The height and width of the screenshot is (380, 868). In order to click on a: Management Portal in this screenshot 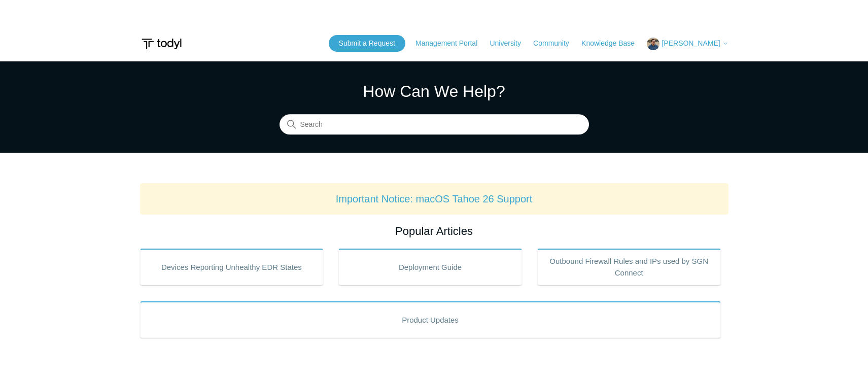, I will do `click(451, 43)`.